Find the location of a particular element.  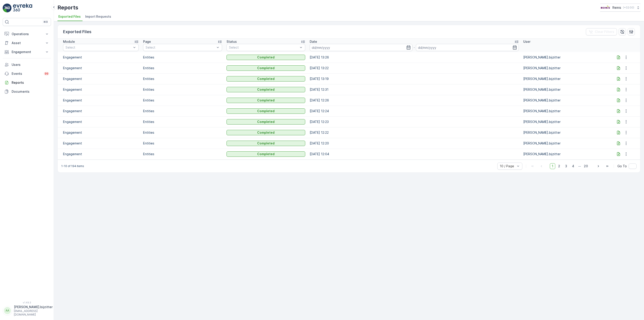

p: Documents is located at coordinates (30, 92).